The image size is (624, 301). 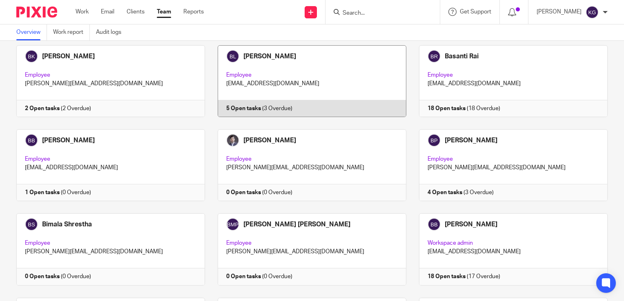 I want to click on a: Email, so click(x=107, y=12).